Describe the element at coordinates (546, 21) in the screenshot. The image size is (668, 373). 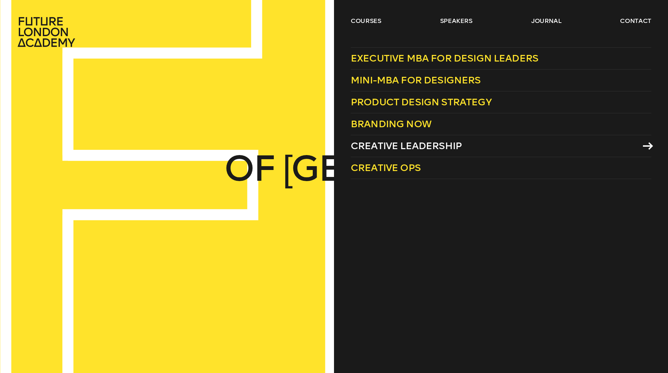
I see `a: journal` at that location.